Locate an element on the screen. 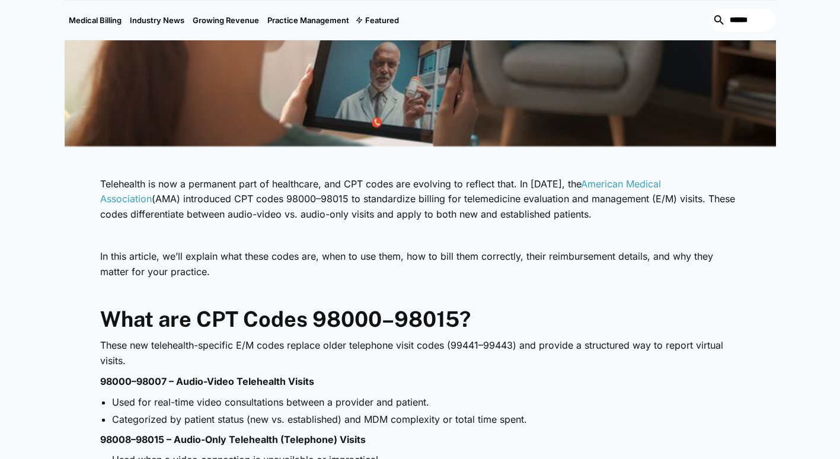 This screenshot has height=459, width=840. strong: 98000–98007 – Audio-Video Telehealth Visits is located at coordinates (207, 381).